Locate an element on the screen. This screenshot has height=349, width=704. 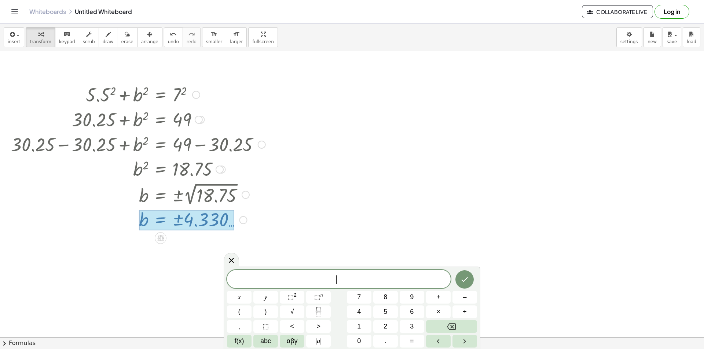
button: keyboardkeypad is located at coordinates (67, 37).